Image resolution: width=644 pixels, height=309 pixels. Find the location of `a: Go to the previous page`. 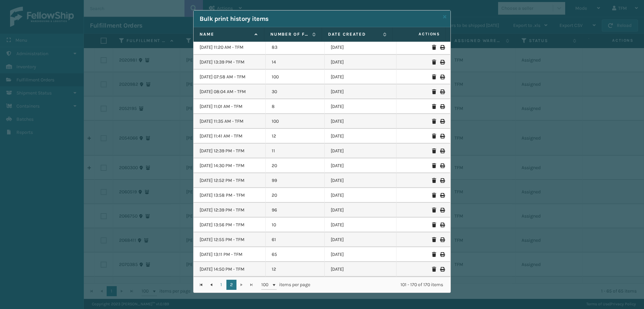

a: Go to the previous page is located at coordinates (212, 284).